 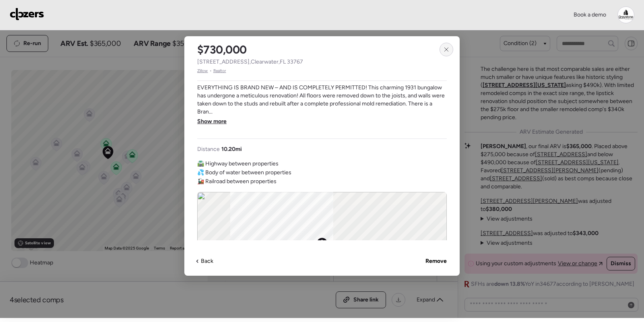 I want to click on span: Distance, so click(x=209, y=149).